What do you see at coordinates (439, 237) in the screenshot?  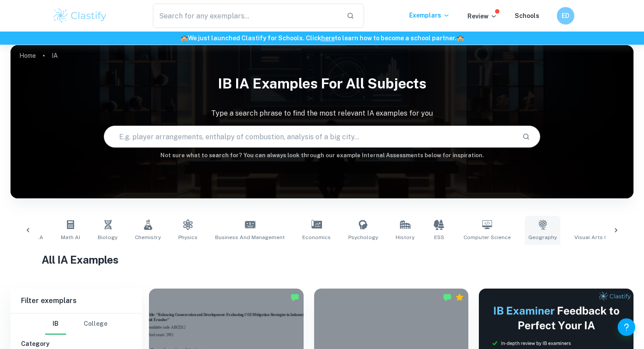 I see `span: ESS` at bounding box center [439, 237].